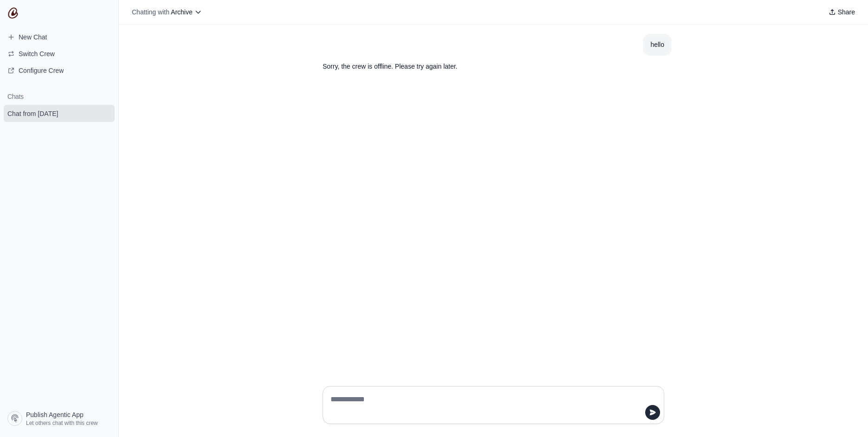 The height and width of the screenshot is (437, 868). What do you see at coordinates (13, 13) in the screenshot?
I see `img: CrewAI Logo` at bounding box center [13, 13].